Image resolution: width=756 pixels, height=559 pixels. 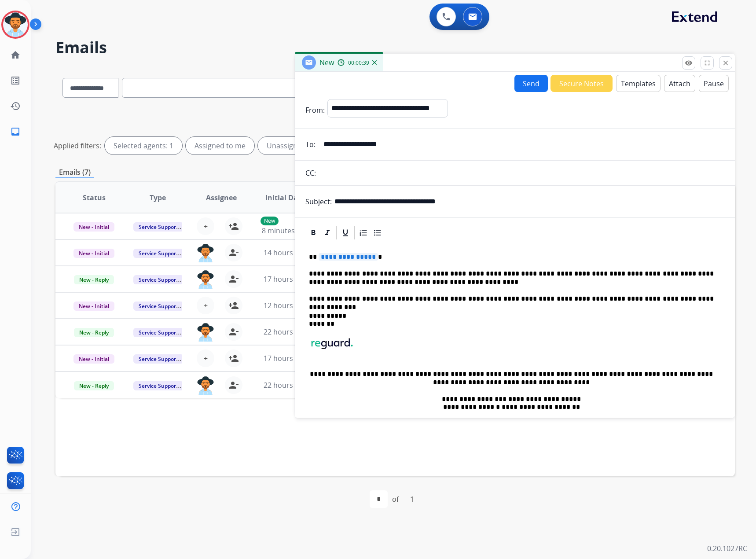 I want to click on span: Initial Date, so click(x=285, y=198).